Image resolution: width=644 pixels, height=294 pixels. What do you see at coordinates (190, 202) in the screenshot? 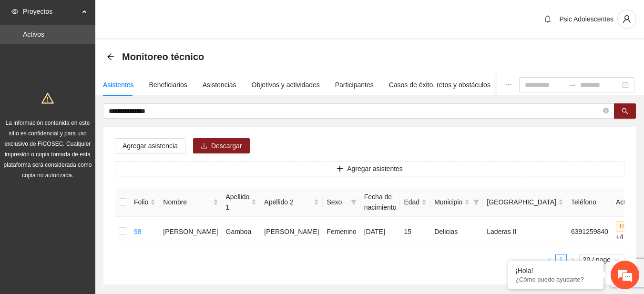
I see `th: Nombre` at bounding box center [190, 202].